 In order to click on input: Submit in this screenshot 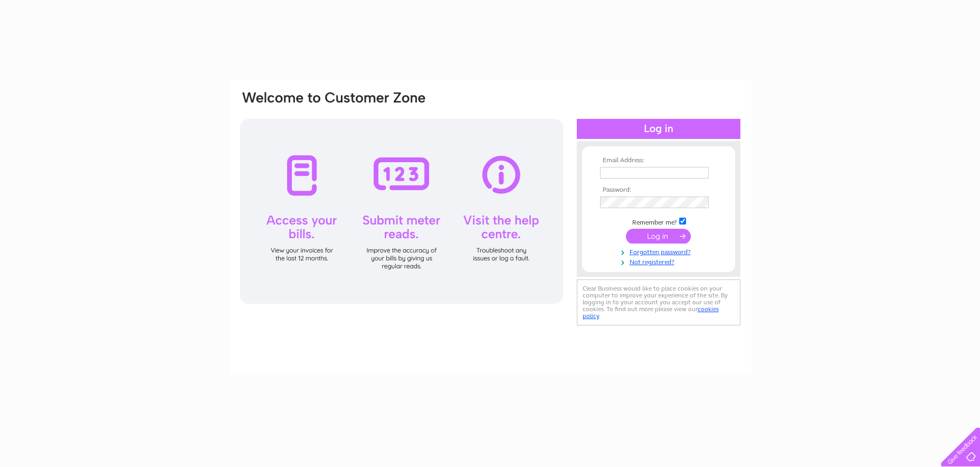, I will do `click(658, 236)`.